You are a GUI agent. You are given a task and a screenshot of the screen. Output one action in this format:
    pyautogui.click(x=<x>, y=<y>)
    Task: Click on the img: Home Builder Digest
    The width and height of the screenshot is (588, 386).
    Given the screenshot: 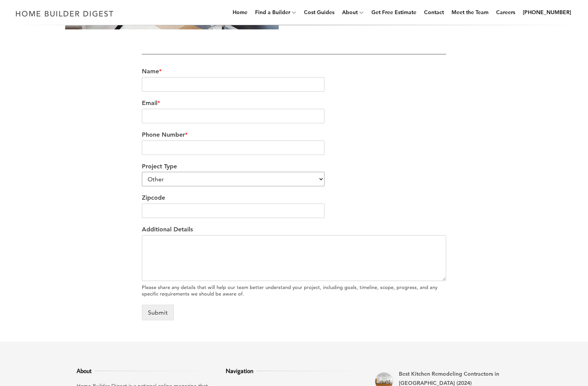 What is the action you would take?
    pyautogui.click(x=64, y=13)
    